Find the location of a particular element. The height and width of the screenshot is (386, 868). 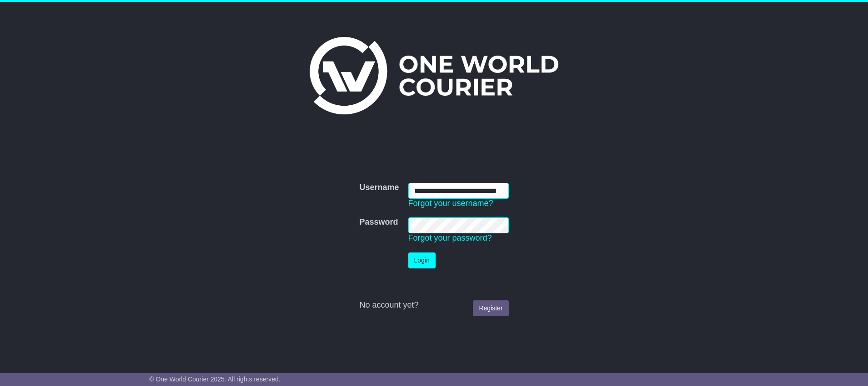

div: No account yet? is located at coordinates (434, 305).